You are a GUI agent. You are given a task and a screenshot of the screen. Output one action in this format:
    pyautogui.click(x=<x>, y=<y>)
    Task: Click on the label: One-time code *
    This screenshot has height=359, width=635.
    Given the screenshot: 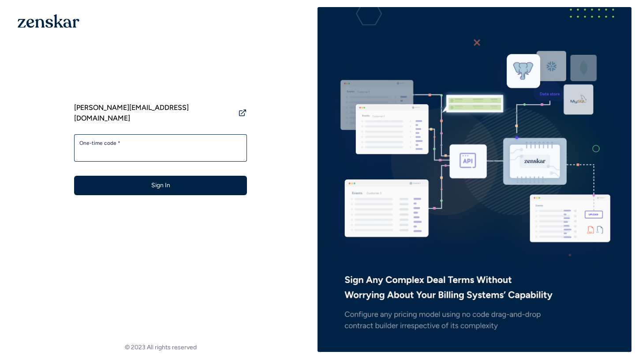 What is the action you would take?
    pyautogui.click(x=161, y=143)
    